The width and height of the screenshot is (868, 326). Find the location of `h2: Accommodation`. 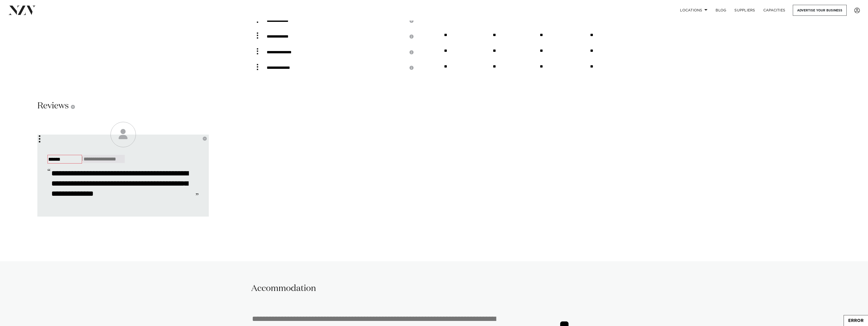

h2: Accommodation is located at coordinates (283, 288).